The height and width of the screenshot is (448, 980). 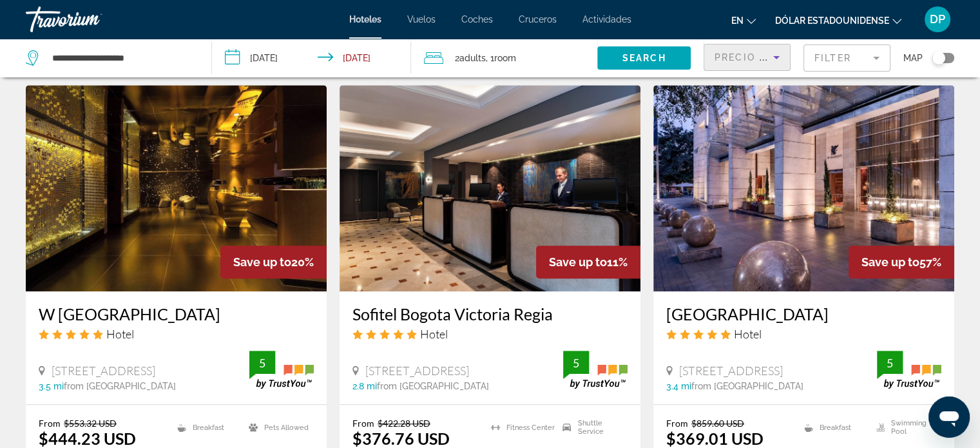 What do you see at coordinates (470, 58) in the screenshot?
I see `span: 2` at bounding box center [470, 58].